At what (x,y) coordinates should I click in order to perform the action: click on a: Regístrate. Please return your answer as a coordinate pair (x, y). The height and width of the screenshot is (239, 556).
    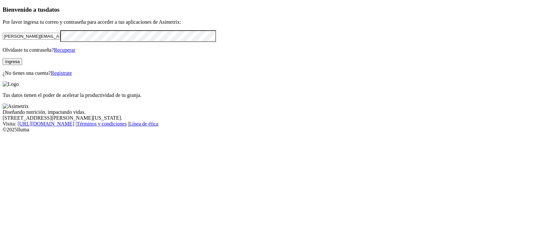
    Looking at the image, I should click on (61, 73).